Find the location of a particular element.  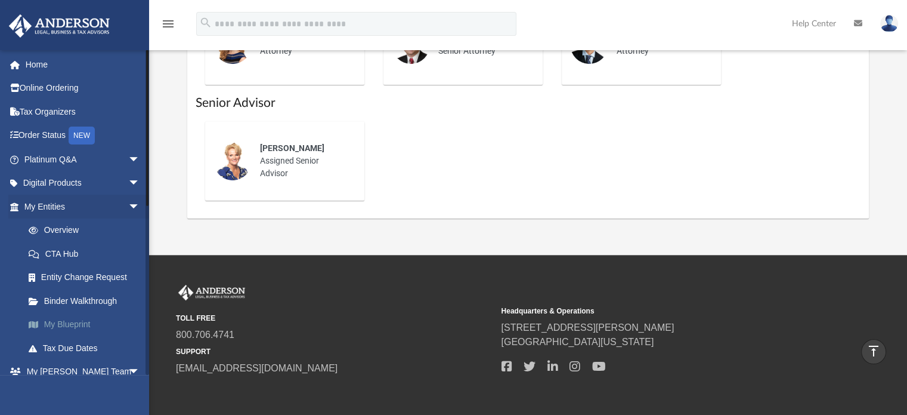

small: TOLL FREE is located at coordinates (334, 318).